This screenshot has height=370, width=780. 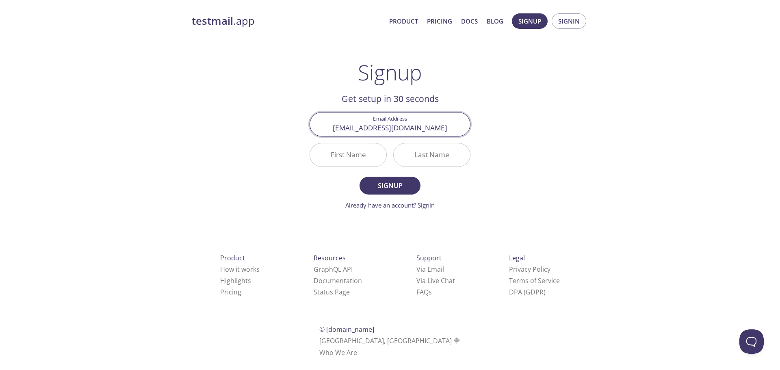 What do you see at coordinates (287, 21) in the screenshot?
I see `a: testmail.app` at bounding box center [287, 21].